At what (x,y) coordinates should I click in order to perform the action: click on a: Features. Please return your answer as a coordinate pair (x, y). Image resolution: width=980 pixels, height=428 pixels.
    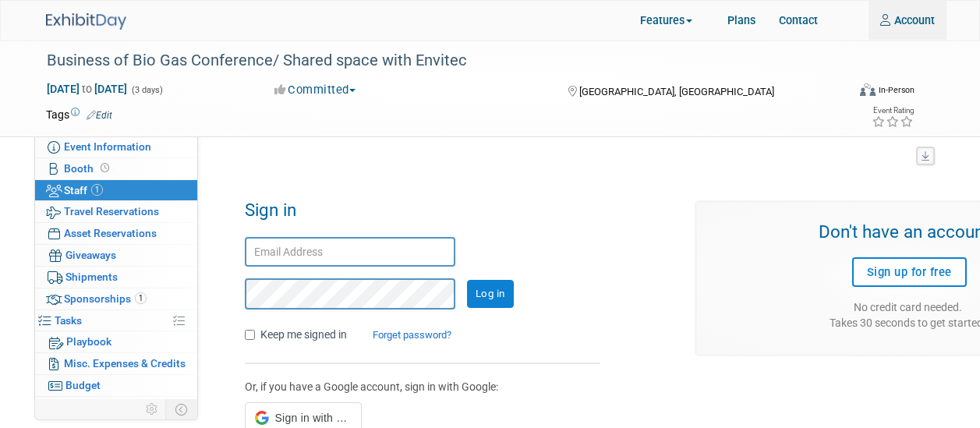
    Looking at the image, I should click on (672, 21).